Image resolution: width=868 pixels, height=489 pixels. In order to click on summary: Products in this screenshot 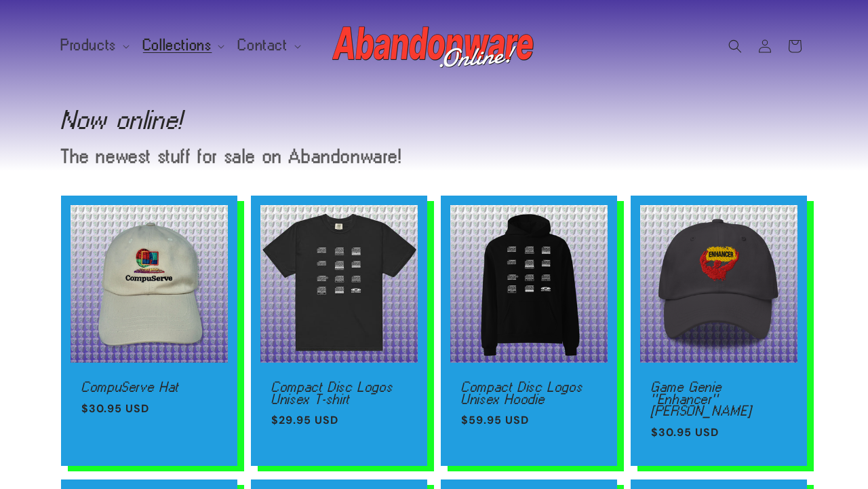, I will do `click(93, 46)`.